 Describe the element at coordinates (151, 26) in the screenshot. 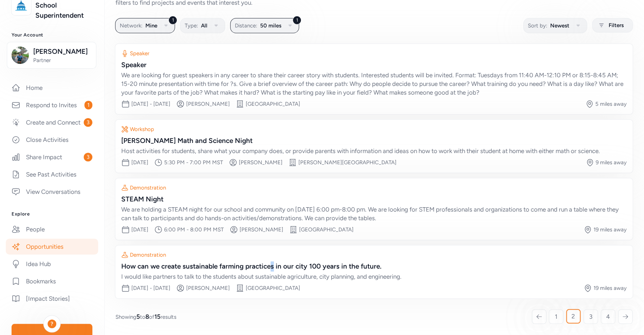

I see `span: Mine` at that location.